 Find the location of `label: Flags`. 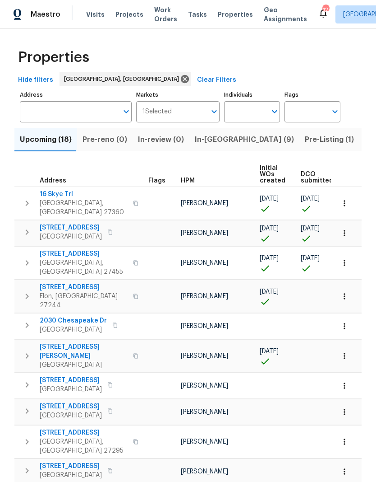

label: Flags is located at coordinates (313, 95).